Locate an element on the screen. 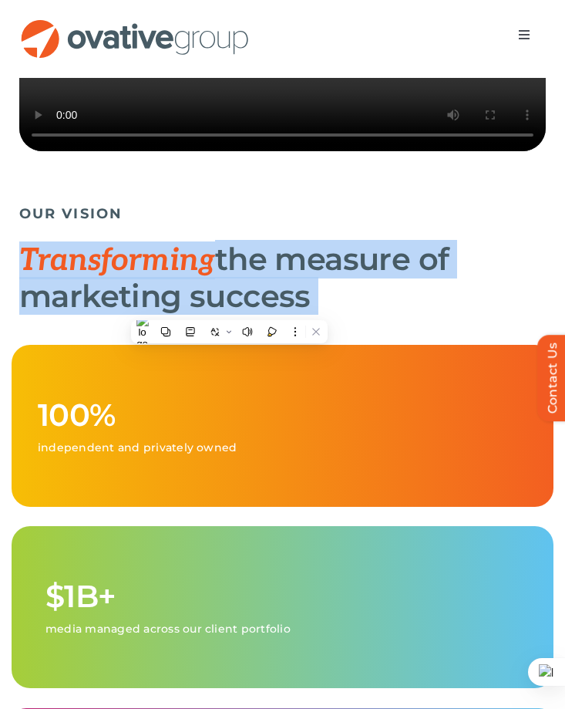 This screenshot has height=709, width=565. h1: the measure of marketing success is located at coordinates (282, 278).